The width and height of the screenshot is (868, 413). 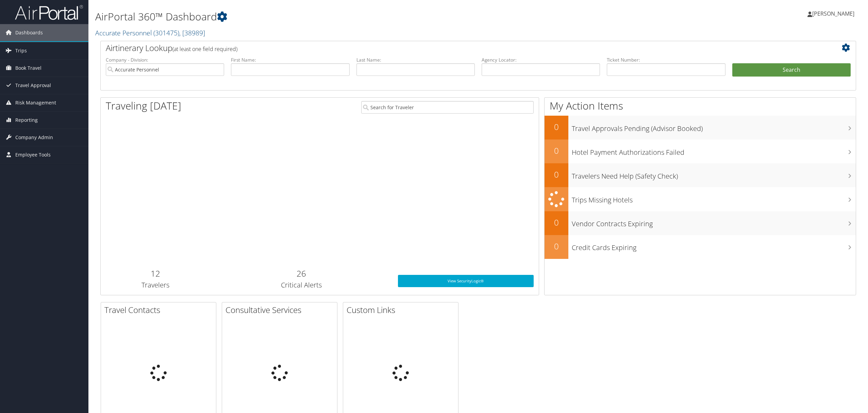 I want to click on input: Search for Traveler, so click(x=447, y=107).